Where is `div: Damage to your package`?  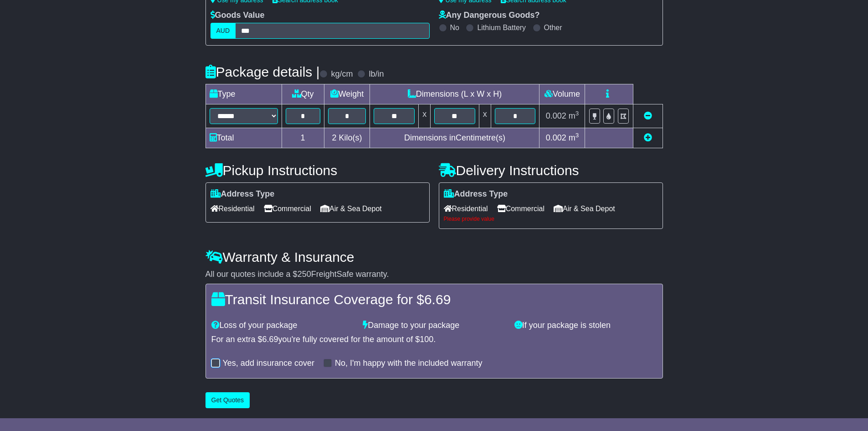
div: Damage to your package is located at coordinates (434, 326).